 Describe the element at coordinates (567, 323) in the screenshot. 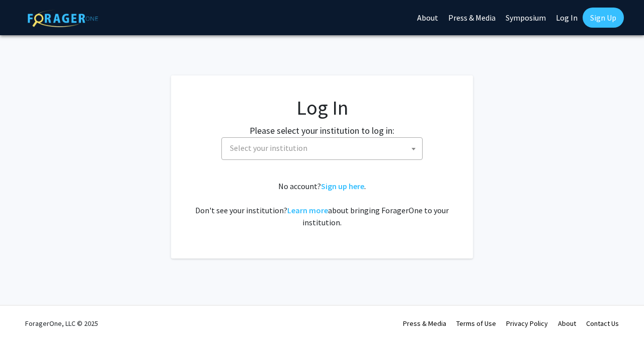

I see `a: About` at that location.